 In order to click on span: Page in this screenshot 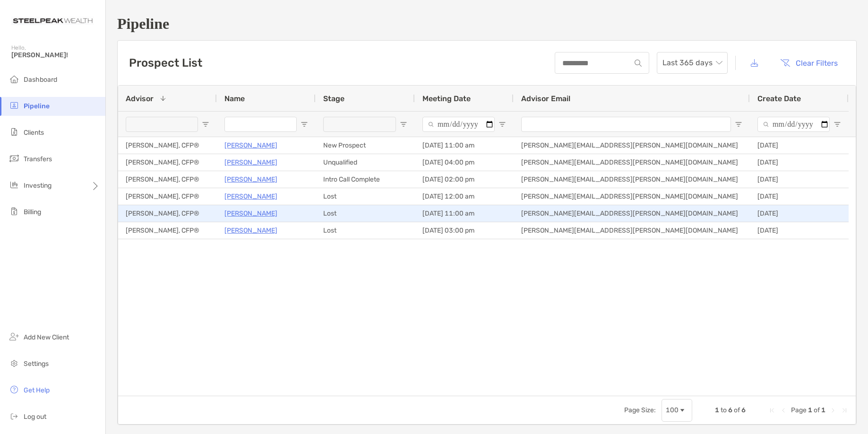, I will do `click(799, 409)`.